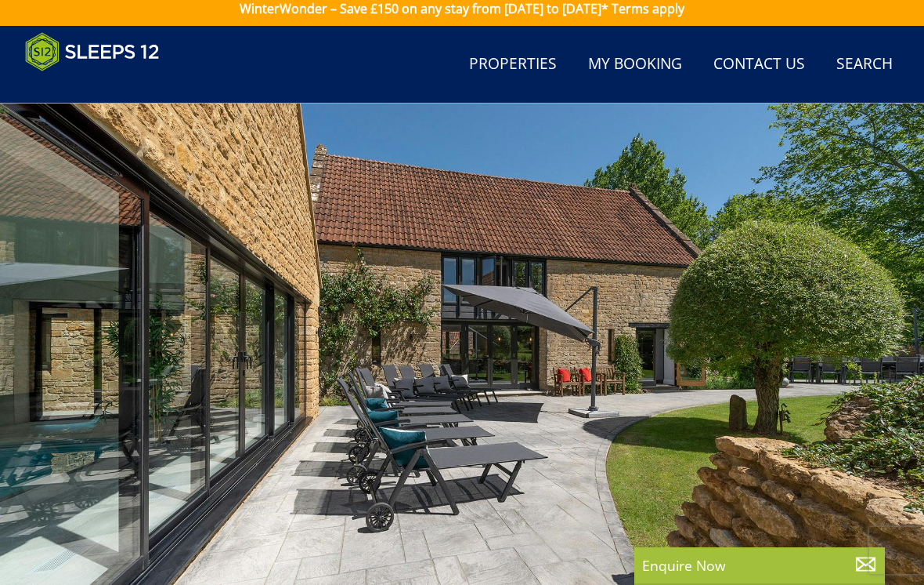 This screenshot has height=585, width=924. Describe the element at coordinates (864, 65) in the screenshot. I see `a: Search` at that location.